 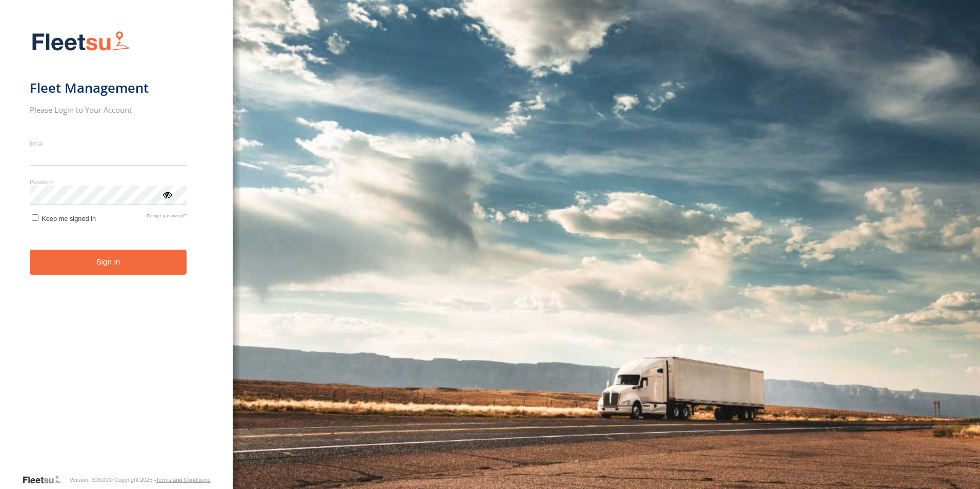 I want to click on div: Version: 306.00, so click(x=89, y=480).